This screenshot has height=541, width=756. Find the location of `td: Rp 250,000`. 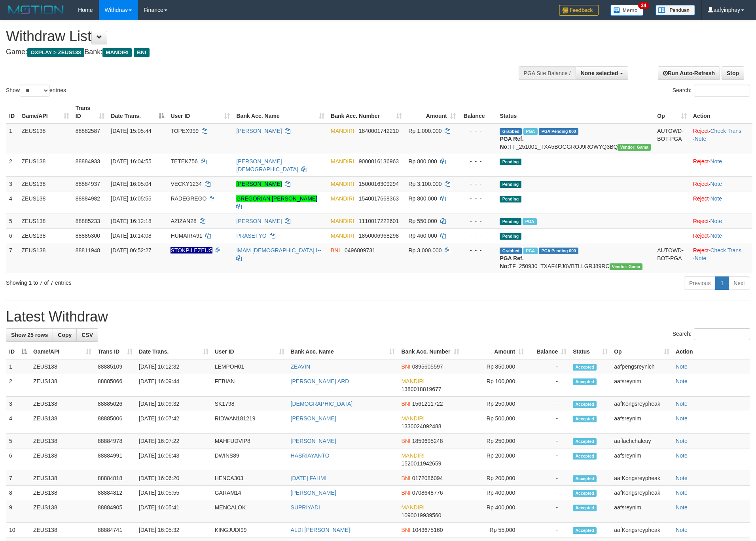

td: Rp 250,000 is located at coordinates (494, 441).